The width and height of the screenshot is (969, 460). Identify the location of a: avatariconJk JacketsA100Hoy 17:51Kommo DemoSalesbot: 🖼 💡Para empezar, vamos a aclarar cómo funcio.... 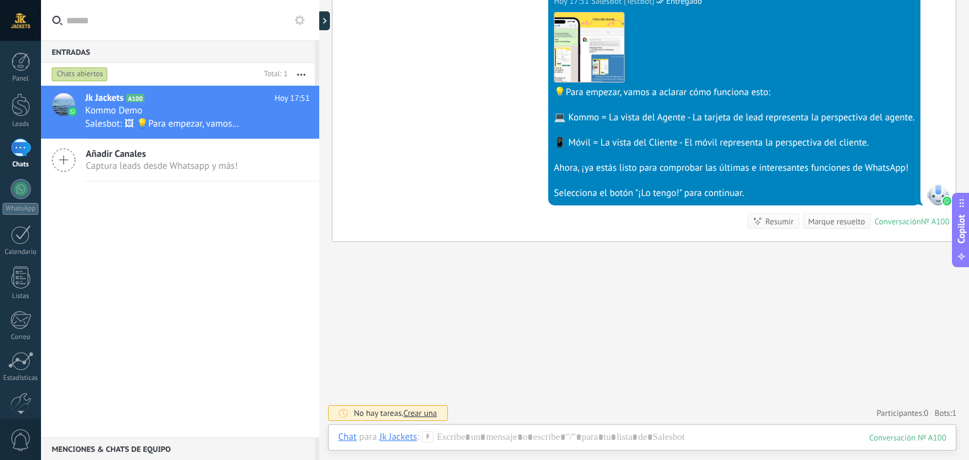
(180, 112).